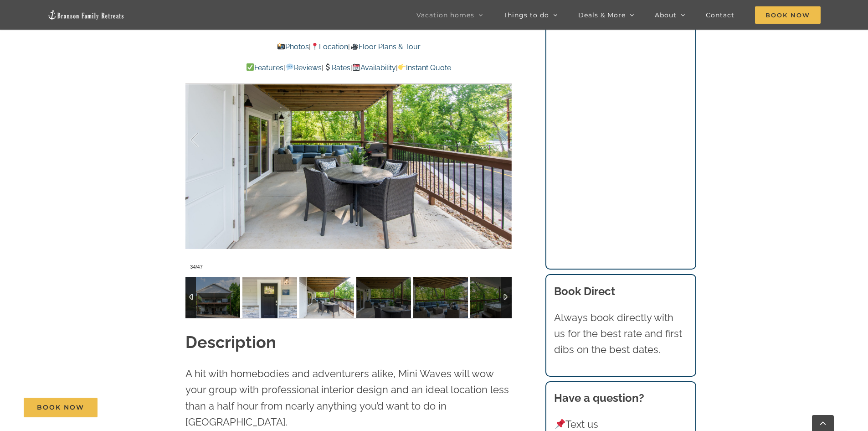 This screenshot has height=431, width=868. What do you see at coordinates (385, 47) in the screenshot?
I see `a: Floor Plans & Tour` at bounding box center [385, 47].